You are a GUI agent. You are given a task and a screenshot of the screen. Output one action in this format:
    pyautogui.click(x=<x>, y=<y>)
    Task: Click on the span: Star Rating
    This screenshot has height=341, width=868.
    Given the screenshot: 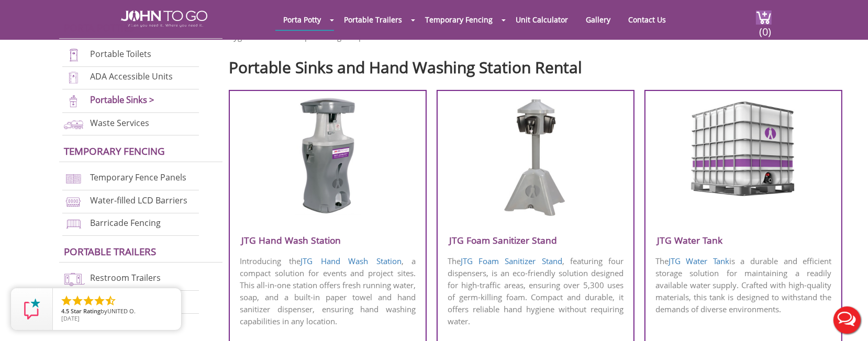 What is the action you would take?
    pyautogui.click(x=85, y=311)
    